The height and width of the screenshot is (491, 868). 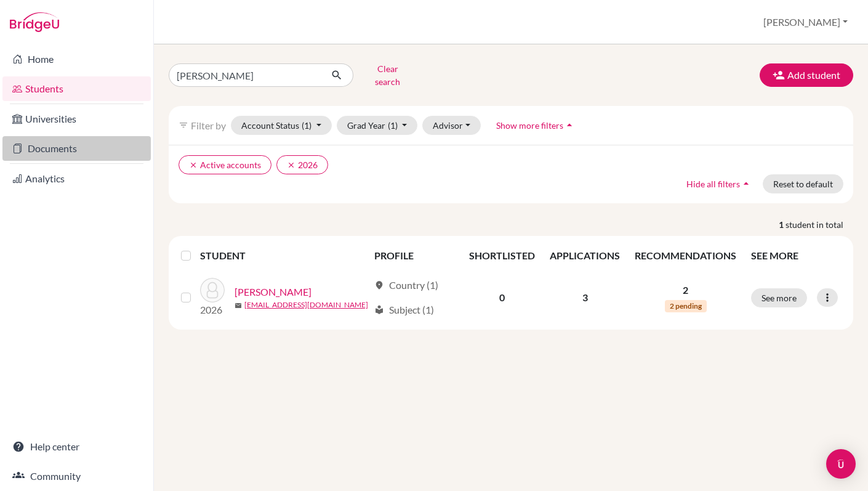 What do you see at coordinates (406, 285) in the screenshot?
I see `div: Country (1)` at bounding box center [406, 285].